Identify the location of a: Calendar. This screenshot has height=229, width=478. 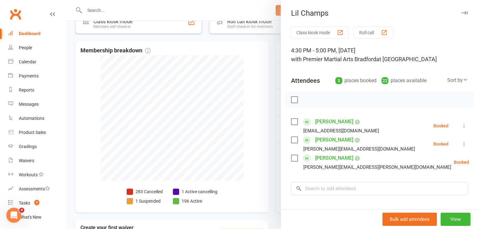
(37, 62).